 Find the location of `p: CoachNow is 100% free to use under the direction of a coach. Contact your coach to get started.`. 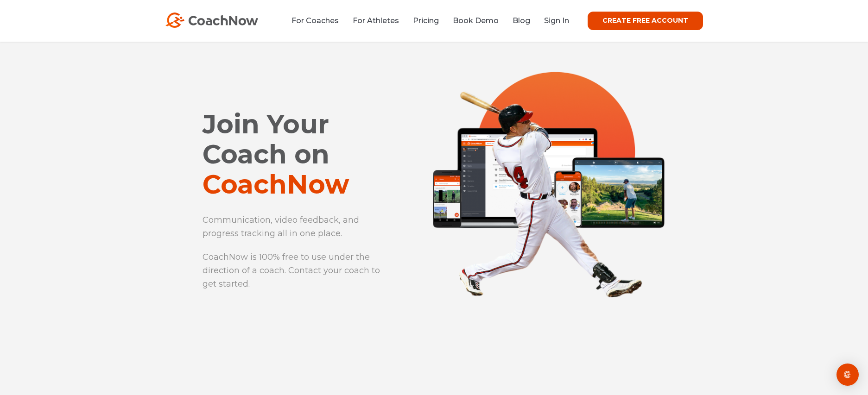

p: CoachNow is 100% free to use under the direction of a coach. Contact your coach to get started. is located at coordinates (296, 271).